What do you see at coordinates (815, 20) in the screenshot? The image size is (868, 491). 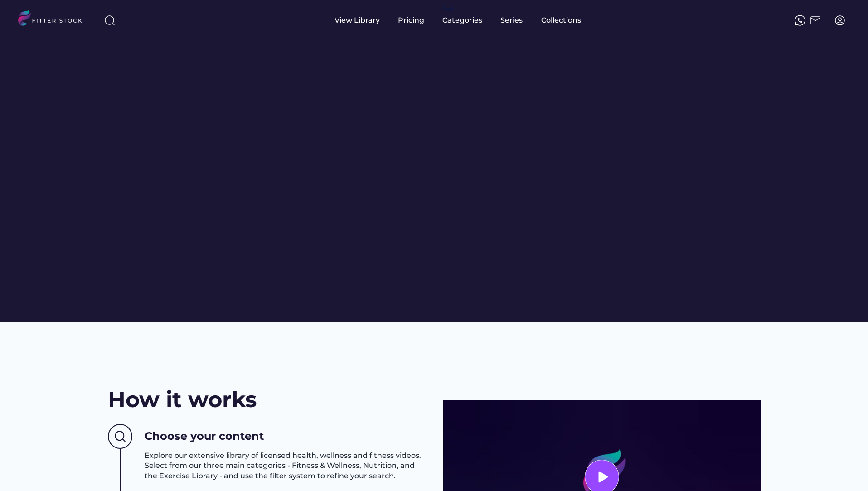 I see `img: Frame%2051.svg` at bounding box center [815, 20].